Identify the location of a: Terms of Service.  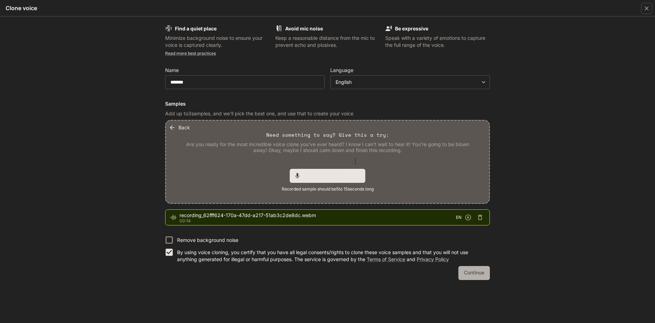
(386, 259).